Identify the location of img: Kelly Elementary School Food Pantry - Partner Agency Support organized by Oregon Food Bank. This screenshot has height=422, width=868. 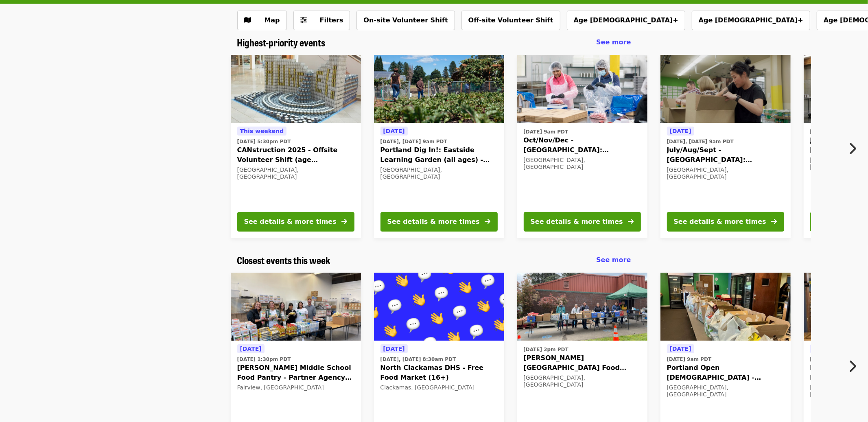
(582, 307).